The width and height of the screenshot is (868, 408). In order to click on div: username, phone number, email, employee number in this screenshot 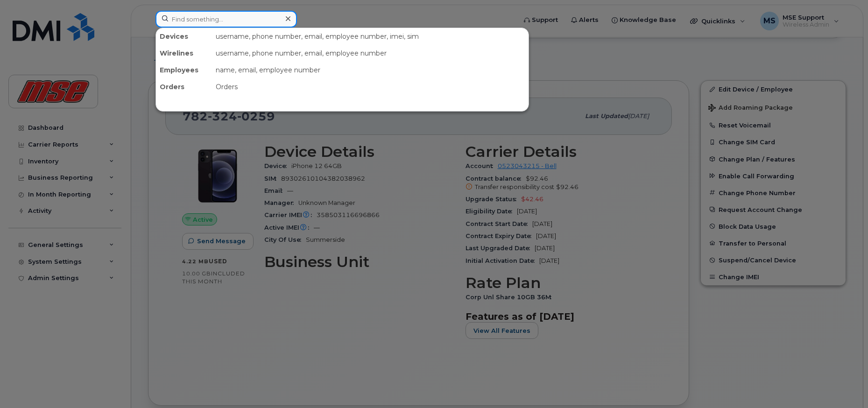, I will do `click(370, 53)`.